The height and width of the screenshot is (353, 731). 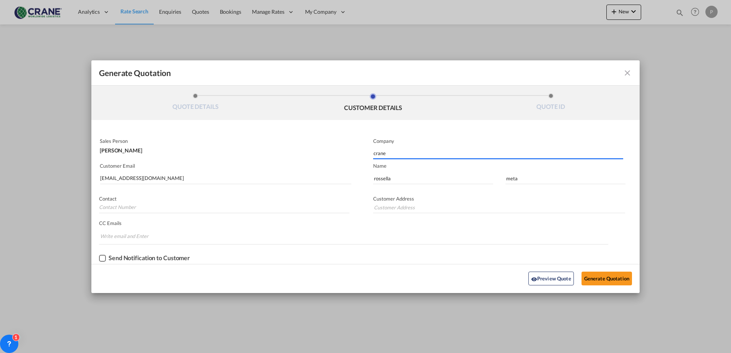 I want to click on p: Name, so click(x=506, y=166).